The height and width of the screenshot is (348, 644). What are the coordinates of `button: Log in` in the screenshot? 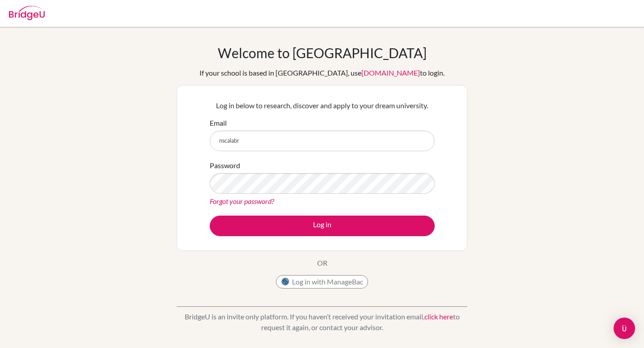 It's located at (322, 226).